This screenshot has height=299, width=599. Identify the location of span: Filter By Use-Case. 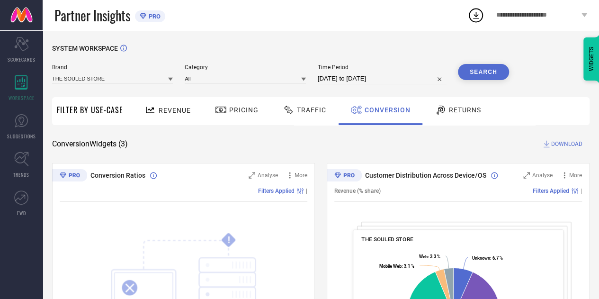
(90, 110).